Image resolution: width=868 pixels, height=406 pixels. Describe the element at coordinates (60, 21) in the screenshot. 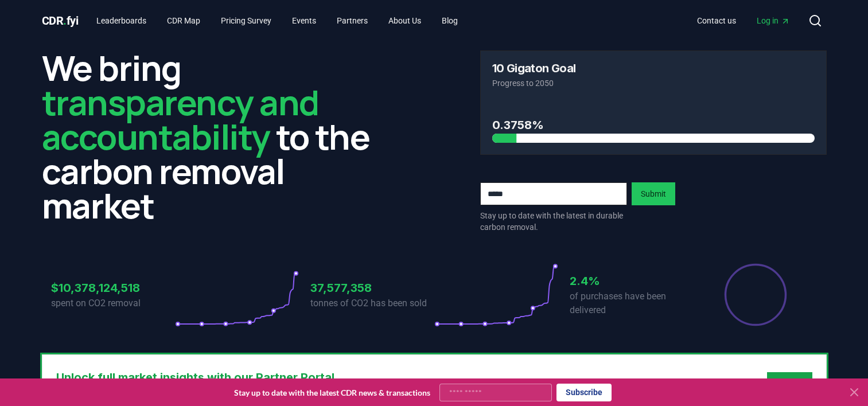

I see `a: CDR.fyi` at that location.